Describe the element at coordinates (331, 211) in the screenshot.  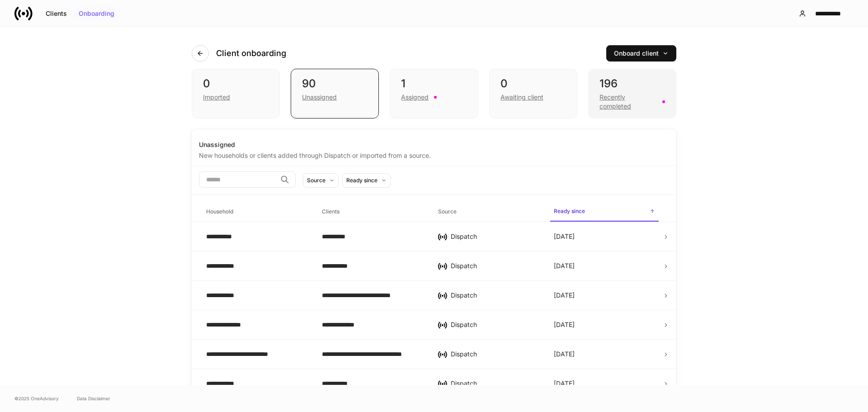
I see `h6: Clients` at that location.